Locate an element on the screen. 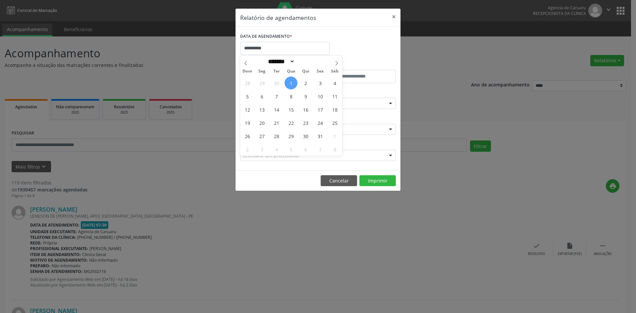 This screenshot has height=313, width=636. span: Outubro 11, 2025 is located at coordinates (334, 96).